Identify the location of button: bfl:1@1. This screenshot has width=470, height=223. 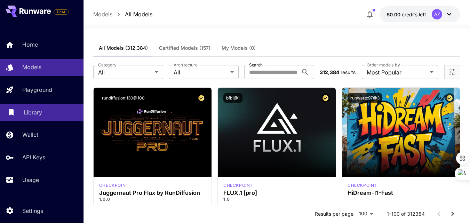
(233, 98).